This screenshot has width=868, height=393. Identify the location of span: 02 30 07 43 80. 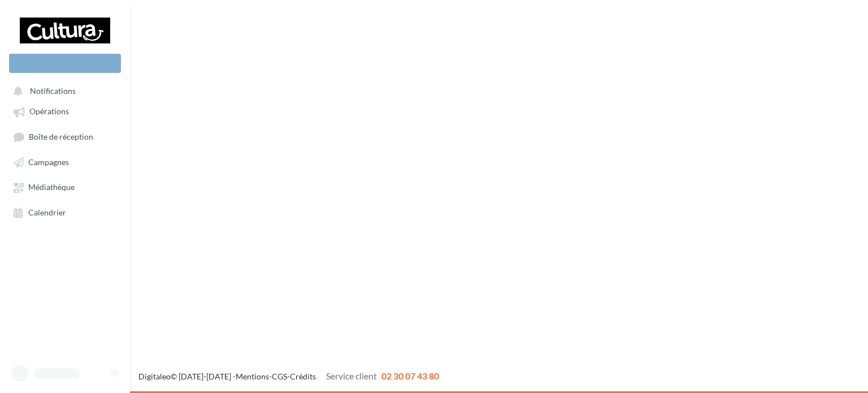
(410, 375).